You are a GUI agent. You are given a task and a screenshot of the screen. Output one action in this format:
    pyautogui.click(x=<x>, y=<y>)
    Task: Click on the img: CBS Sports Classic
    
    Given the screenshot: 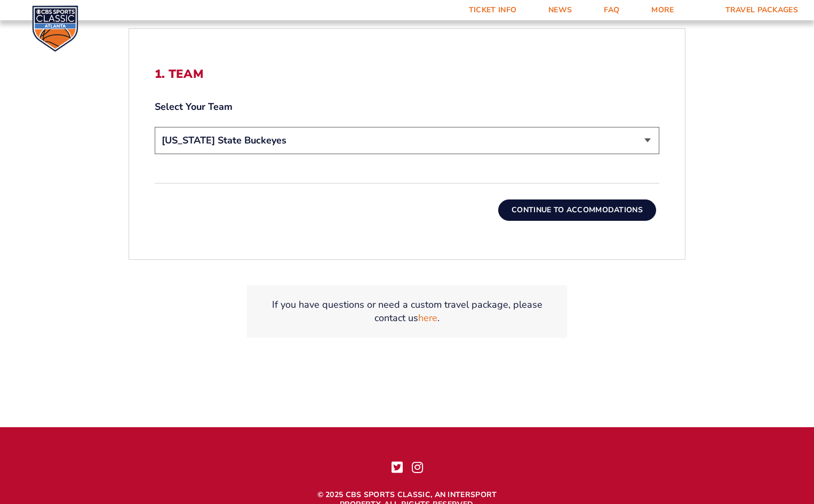 What is the action you would take?
    pyautogui.click(x=55, y=28)
    